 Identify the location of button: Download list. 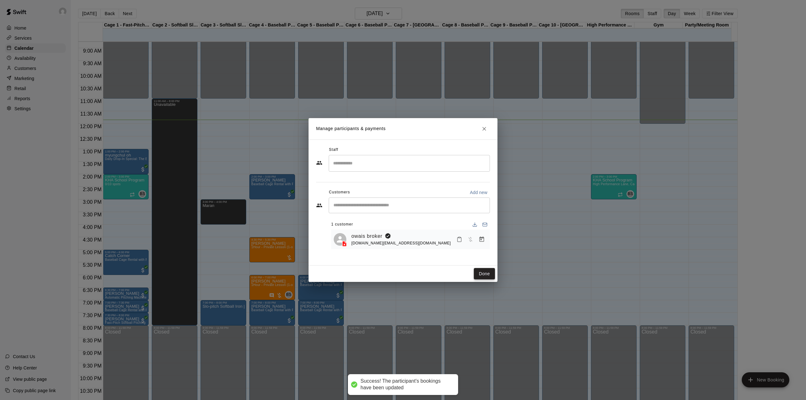
(475, 225).